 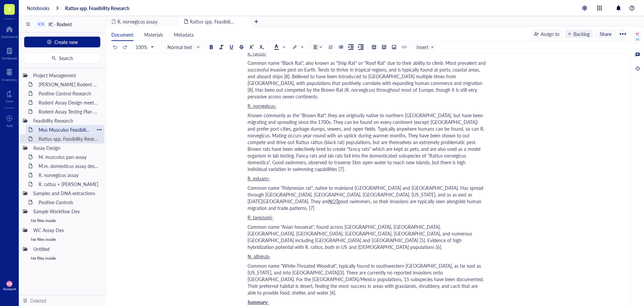 What do you see at coordinates (425, 47) in the screenshot?
I see `span: Insert` at bounding box center [425, 47].